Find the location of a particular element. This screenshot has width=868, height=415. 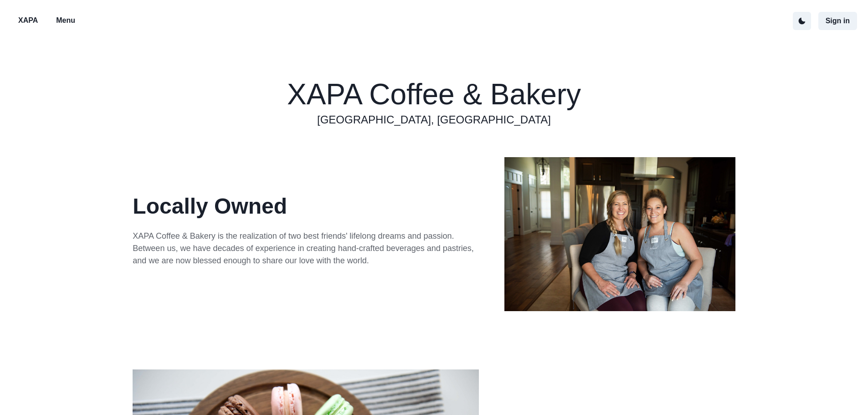

p: XAPA Coffee & Bakery is the realization of two best friends' lifelong dreams and passion. Between... is located at coordinates (306, 248).